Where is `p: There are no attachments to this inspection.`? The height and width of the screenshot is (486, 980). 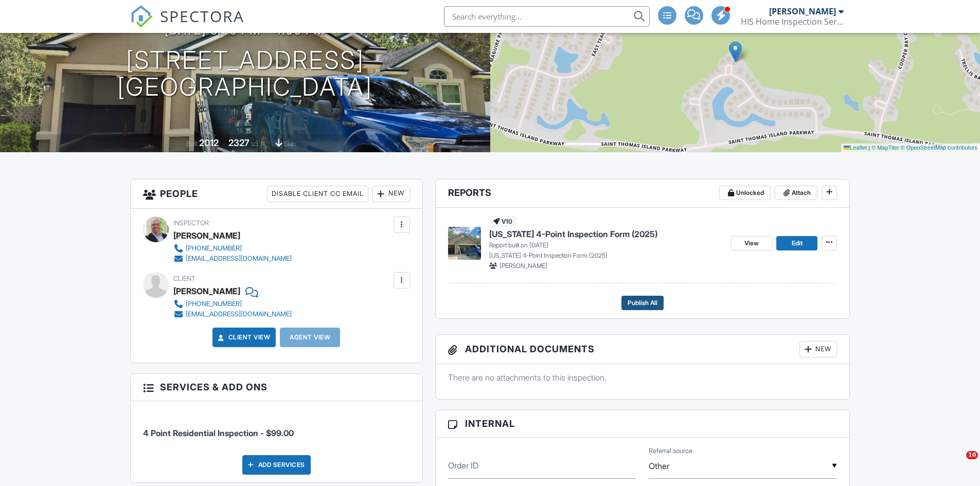 p: There are no attachments to this inspection. is located at coordinates (642, 378).